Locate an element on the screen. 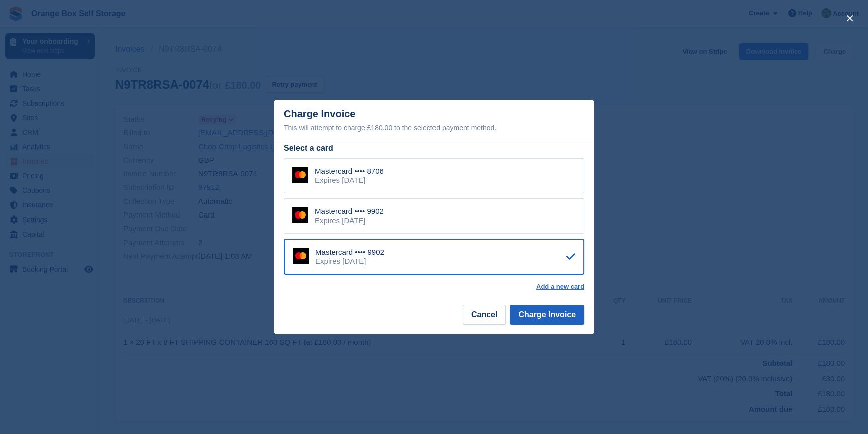  a: Add a new card is located at coordinates (560, 287).